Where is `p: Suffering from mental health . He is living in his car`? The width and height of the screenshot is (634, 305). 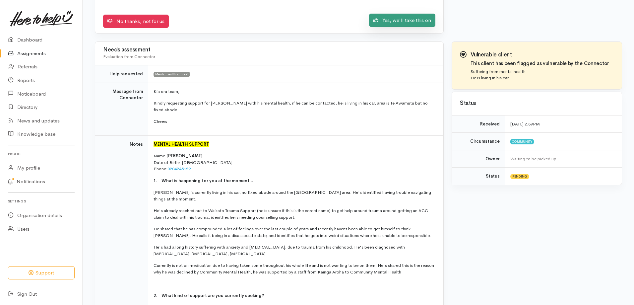
p: Suffering from mental health . He is living in his car is located at coordinates (540, 75).